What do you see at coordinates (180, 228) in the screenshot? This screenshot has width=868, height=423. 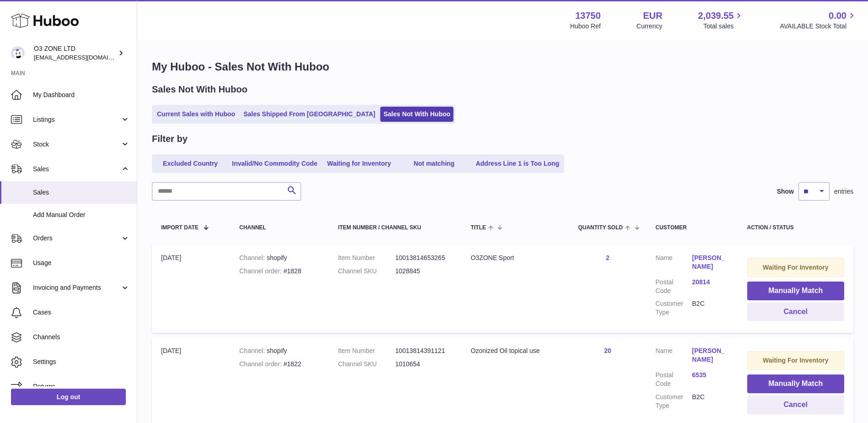 I see `span: Import date` at bounding box center [180, 228].